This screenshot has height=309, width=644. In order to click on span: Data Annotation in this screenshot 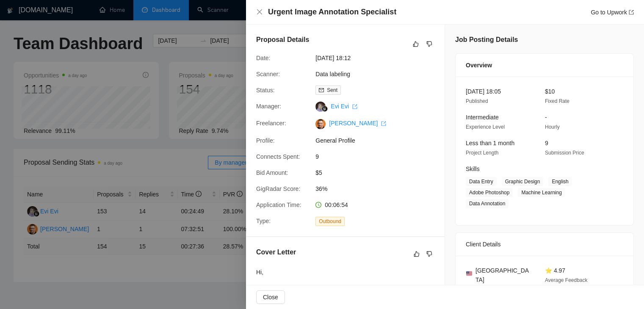, I will do `click(487, 204)`.